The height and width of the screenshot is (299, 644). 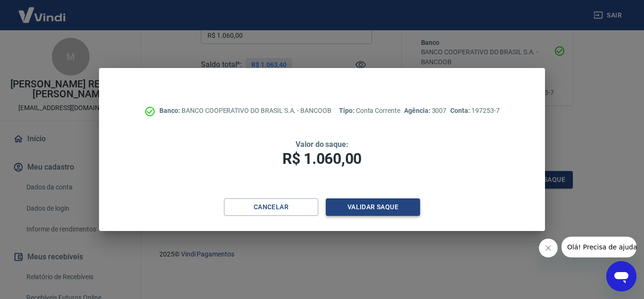 I want to click on span: Conta:, so click(x=461, y=110).